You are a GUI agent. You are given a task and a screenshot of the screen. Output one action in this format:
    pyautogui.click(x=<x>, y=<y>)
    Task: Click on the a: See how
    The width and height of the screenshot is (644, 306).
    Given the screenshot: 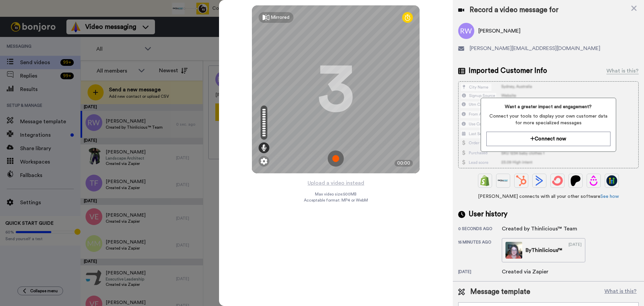 What is the action you would take?
    pyautogui.click(x=609, y=197)
    